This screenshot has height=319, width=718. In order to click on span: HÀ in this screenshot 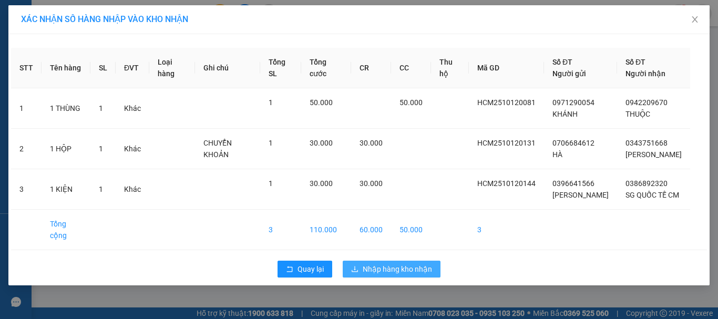, I will do `click(557, 154)`.